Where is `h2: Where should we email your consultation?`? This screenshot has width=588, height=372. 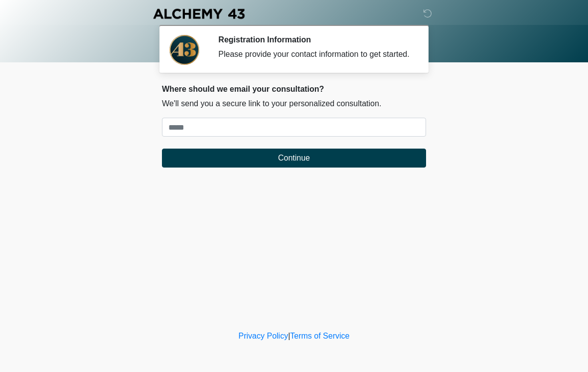
h2: Where should we email your consultation? is located at coordinates (294, 89).